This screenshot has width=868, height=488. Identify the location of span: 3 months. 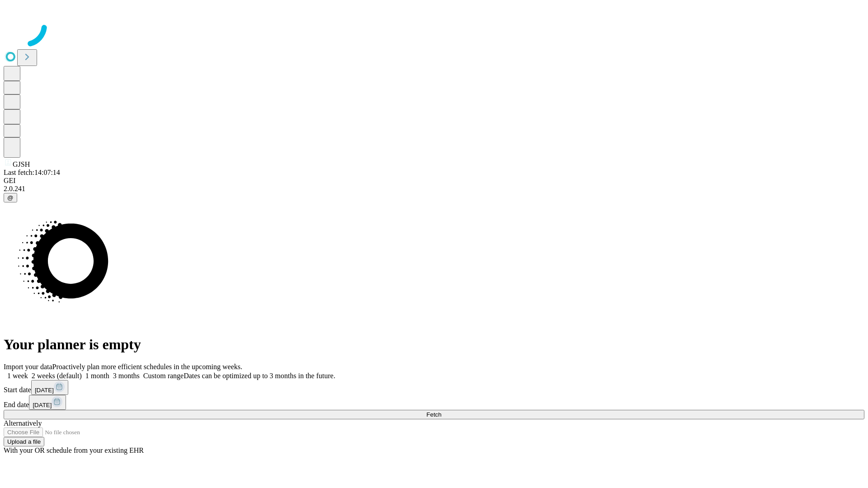
(126, 376).